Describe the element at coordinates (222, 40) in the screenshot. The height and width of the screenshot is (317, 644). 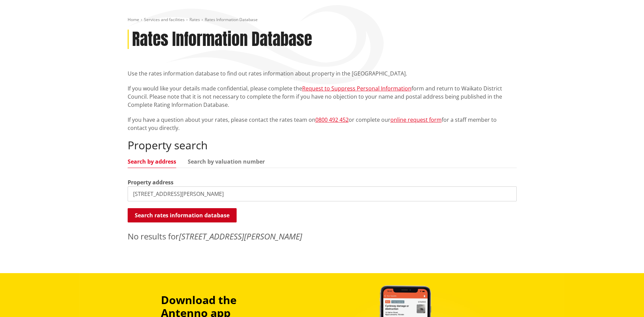
I see `h1: Rates Information Database` at that location.